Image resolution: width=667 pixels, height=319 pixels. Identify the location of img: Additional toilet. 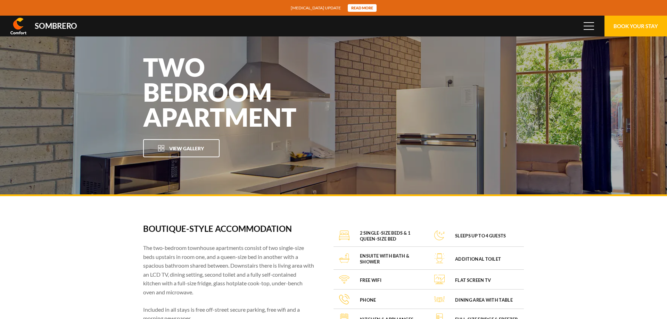
(439, 258).